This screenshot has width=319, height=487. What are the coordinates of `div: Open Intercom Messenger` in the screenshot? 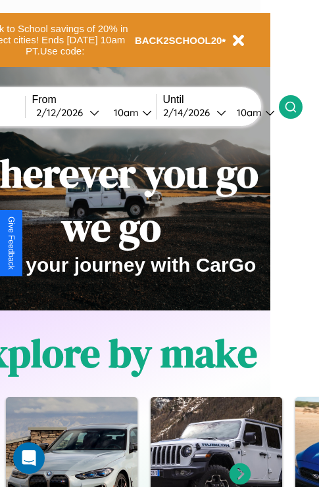 It's located at (29, 458).